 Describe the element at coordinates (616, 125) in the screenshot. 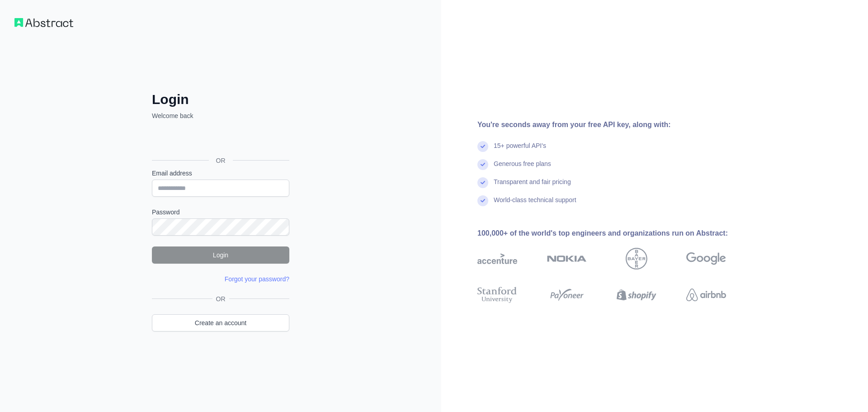

I see `div: You're seconds away from your free API key, along with:` at that location.